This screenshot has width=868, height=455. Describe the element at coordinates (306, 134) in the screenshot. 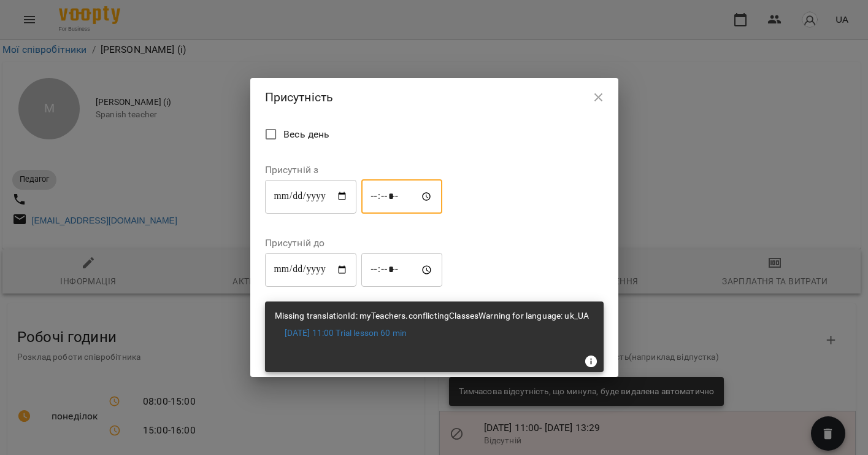

I see `span: Весь день` at that location.